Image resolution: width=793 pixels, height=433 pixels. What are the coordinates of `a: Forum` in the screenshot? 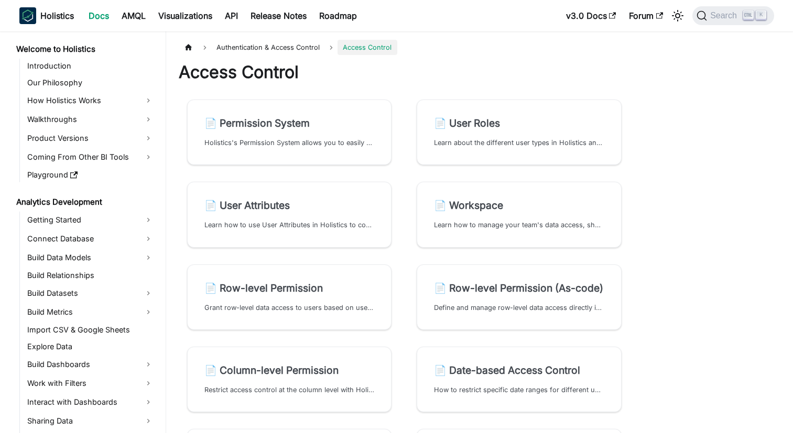 It's located at (646, 16).